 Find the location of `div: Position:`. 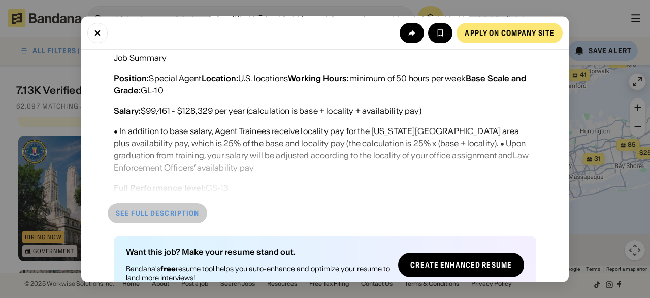

div: Position: is located at coordinates (131, 78).